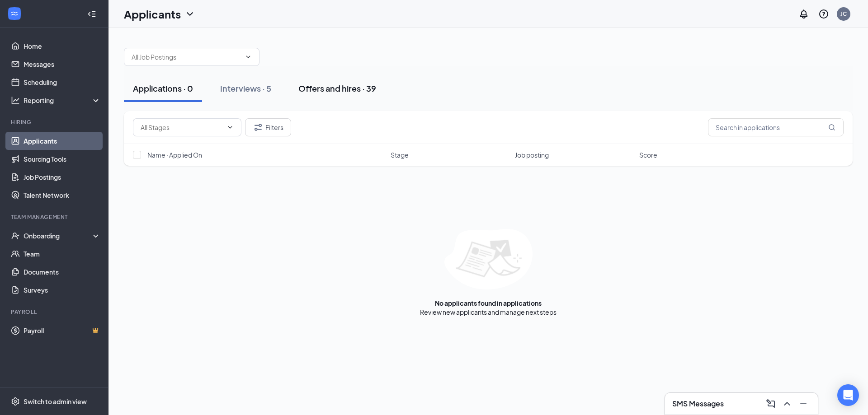 The height and width of the screenshot is (415, 868). What do you see at coordinates (91, 14) in the screenshot?
I see `svg: Collapse` at bounding box center [91, 14].